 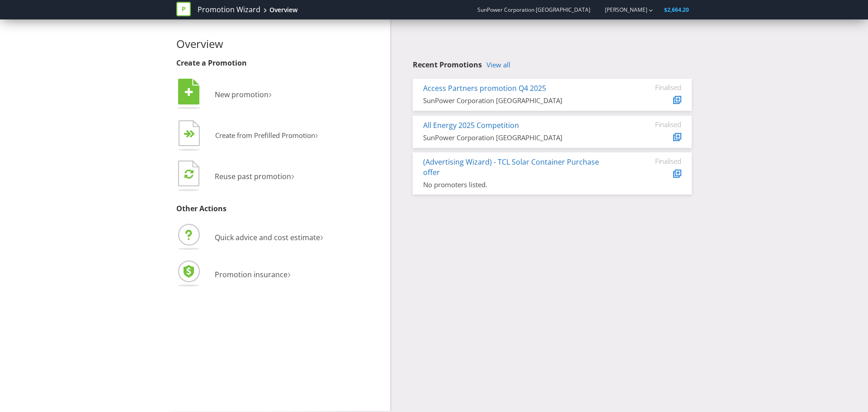 What do you see at coordinates (280, 209) in the screenshot?
I see `h3: Other Actions` at bounding box center [280, 209].